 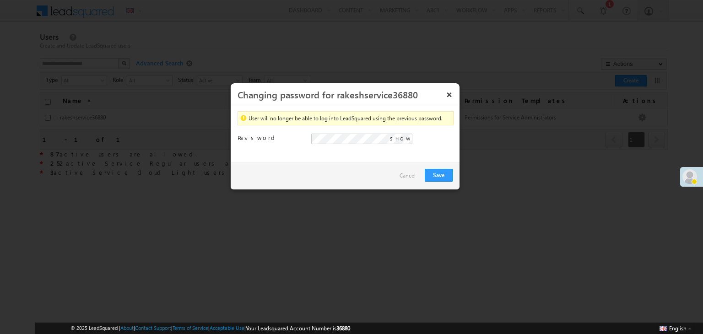 I want to click on h3: Changing password for rakeshservice36880, so click(x=340, y=94).